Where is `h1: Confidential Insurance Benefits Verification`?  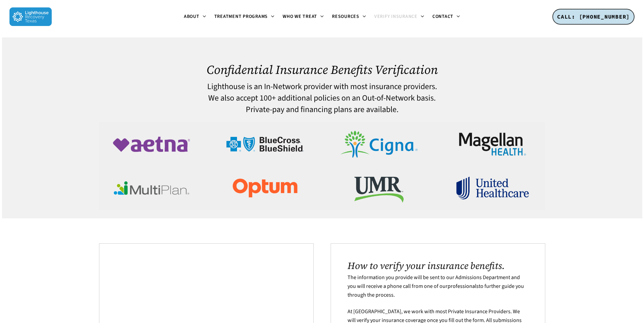
h1: Confidential Insurance Benefits Verification is located at coordinates (322, 70).